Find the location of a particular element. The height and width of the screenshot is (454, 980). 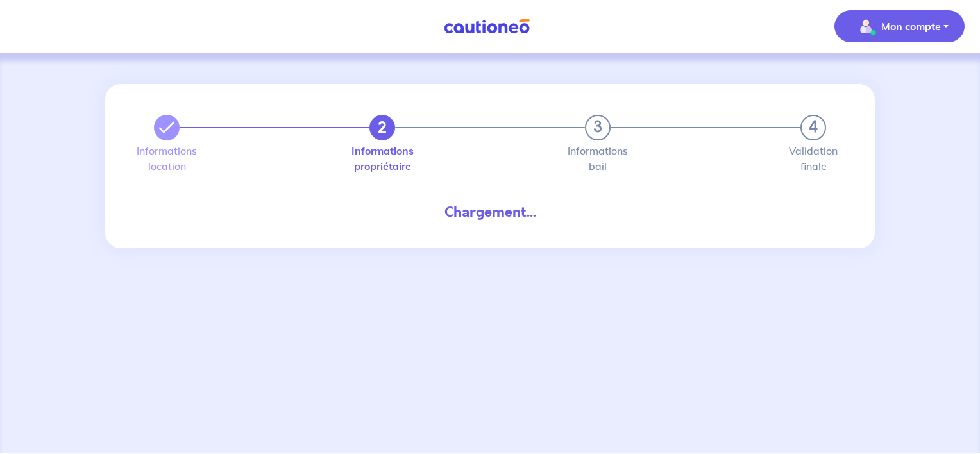

label: Validation finale is located at coordinates (813, 159).